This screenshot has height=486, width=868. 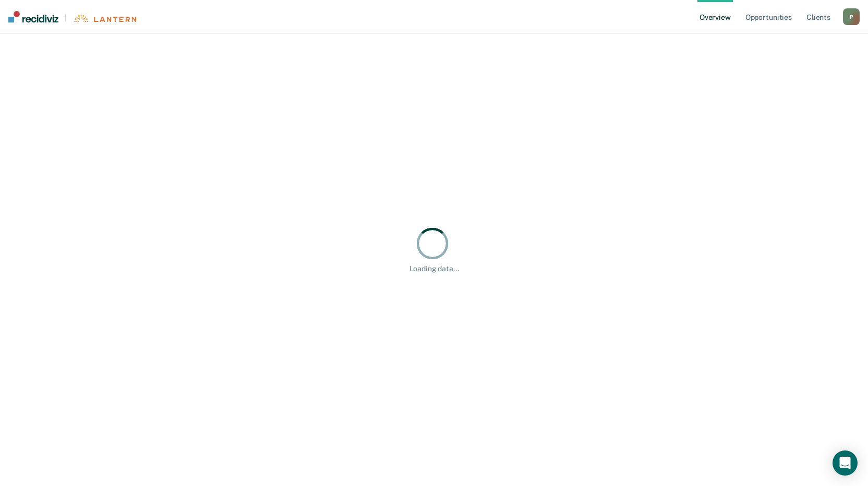 I want to click on button: P, so click(x=851, y=17).